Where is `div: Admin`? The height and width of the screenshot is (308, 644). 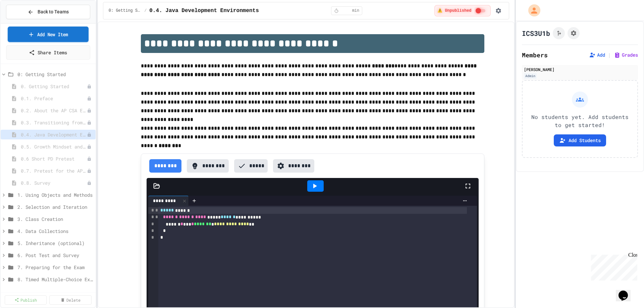 div: Admin is located at coordinates (530, 76).